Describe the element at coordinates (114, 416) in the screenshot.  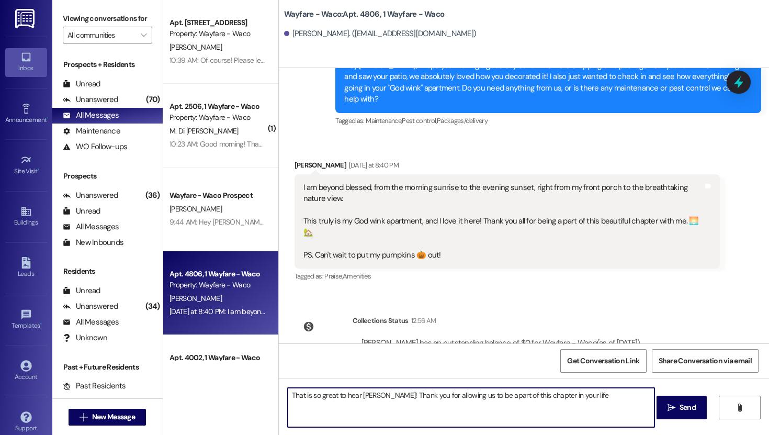
I see `span: New Message` at that location.